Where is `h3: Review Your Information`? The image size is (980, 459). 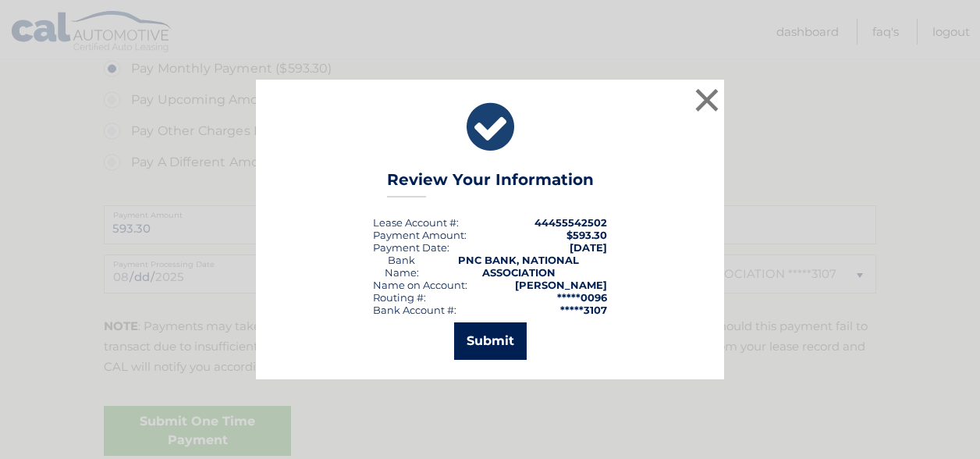 h3: Review Your Information is located at coordinates (490, 183).